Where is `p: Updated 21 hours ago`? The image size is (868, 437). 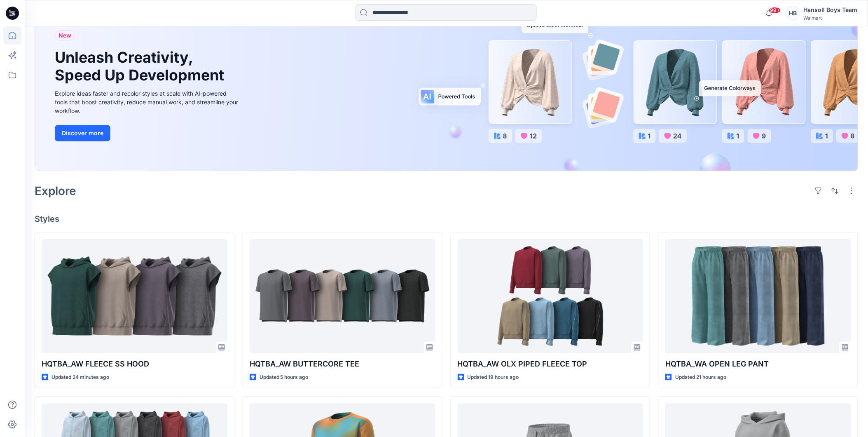 p: Updated 21 hours ago is located at coordinates (701, 377).